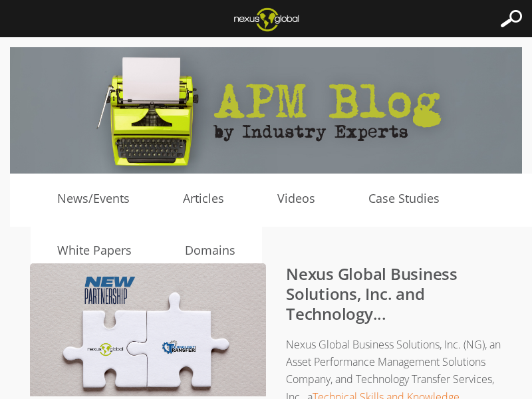  Describe the element at coordinates (93, 199) in the screenshot. I see `a: News/Events` at that location.